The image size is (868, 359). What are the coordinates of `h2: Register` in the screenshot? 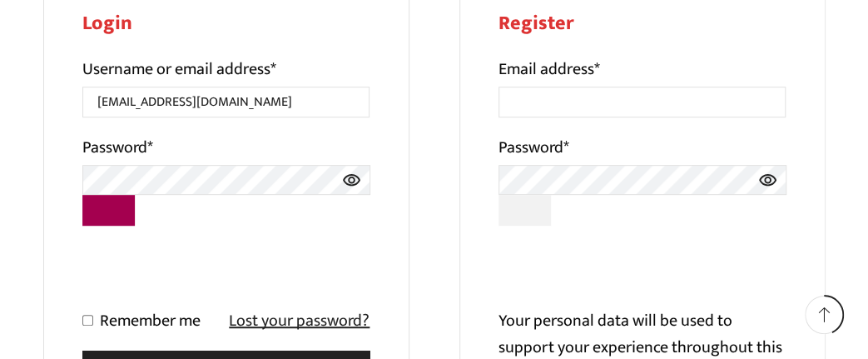 It's located at (643, 23).